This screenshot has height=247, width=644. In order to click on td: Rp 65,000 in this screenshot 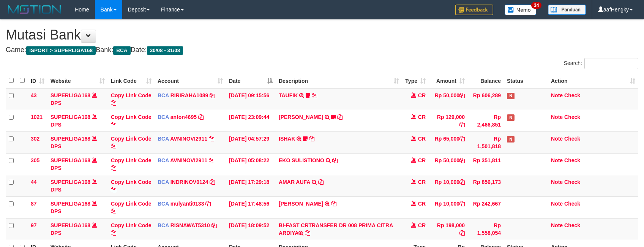, I will do `click(448, 142)`.